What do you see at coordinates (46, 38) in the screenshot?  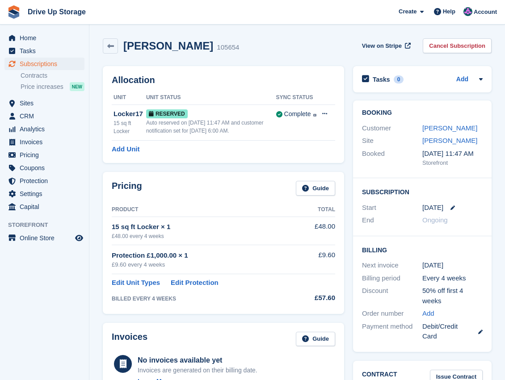 I see `span: Home` at bounding box center [46, 38].